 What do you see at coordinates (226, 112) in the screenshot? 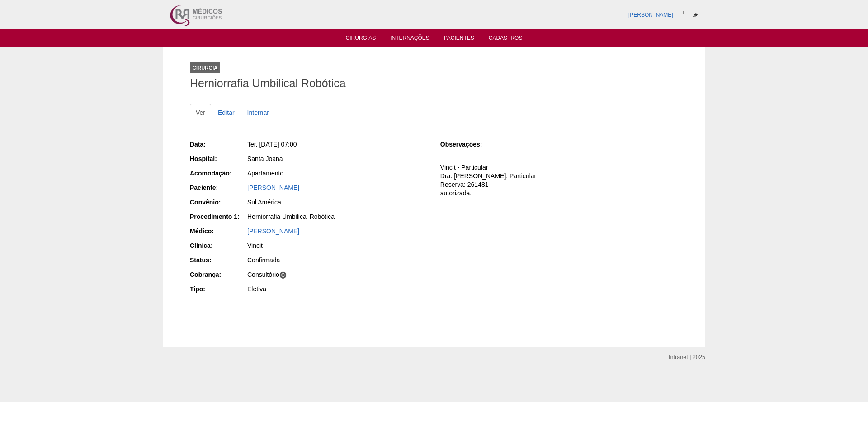
I see `a: Editar` at bounding box center [226, 112].